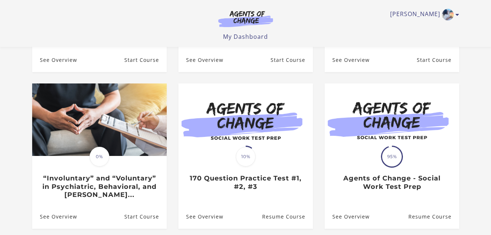  I want to click on a: “Involuntary” and “Voluntary” in Psychiatric, Behavioral, and Menta...: Resume Course, so click(145, 216).